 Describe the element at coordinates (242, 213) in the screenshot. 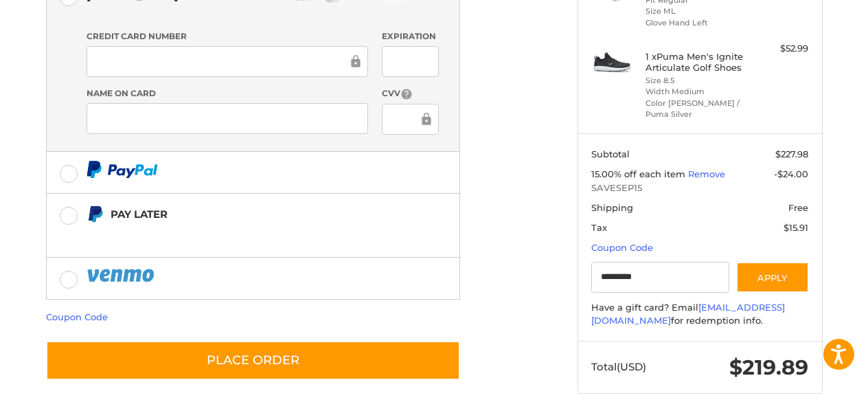

I see `div: Pay Later` at that location.